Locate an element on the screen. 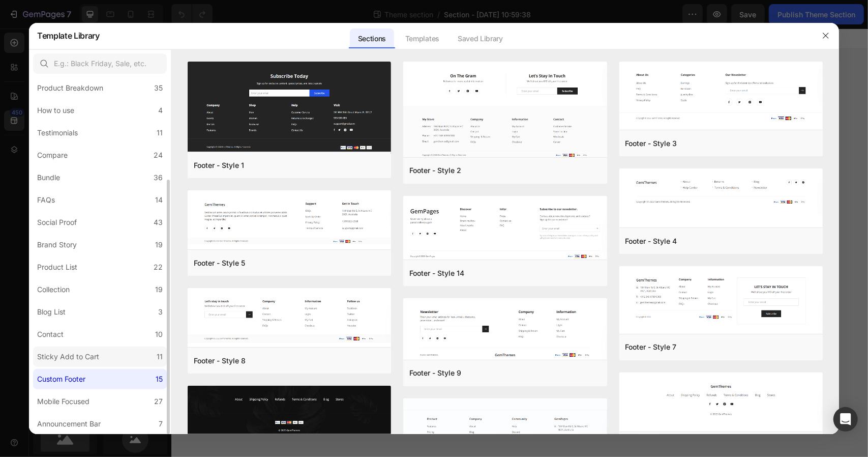  div: Footer - Style 9 is located at coordinates (435, 373).